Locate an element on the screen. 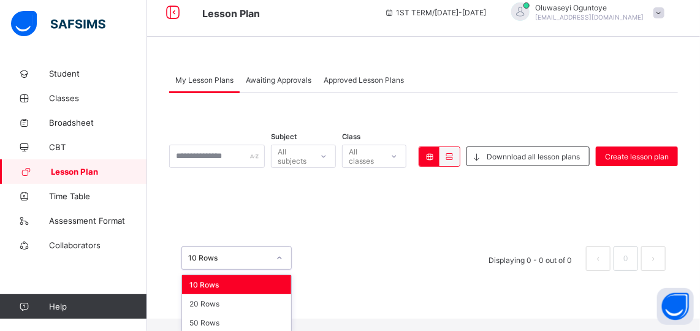 The width and height of the screenshot is (700, 331). span: Class is located at coordinates (351, 137).